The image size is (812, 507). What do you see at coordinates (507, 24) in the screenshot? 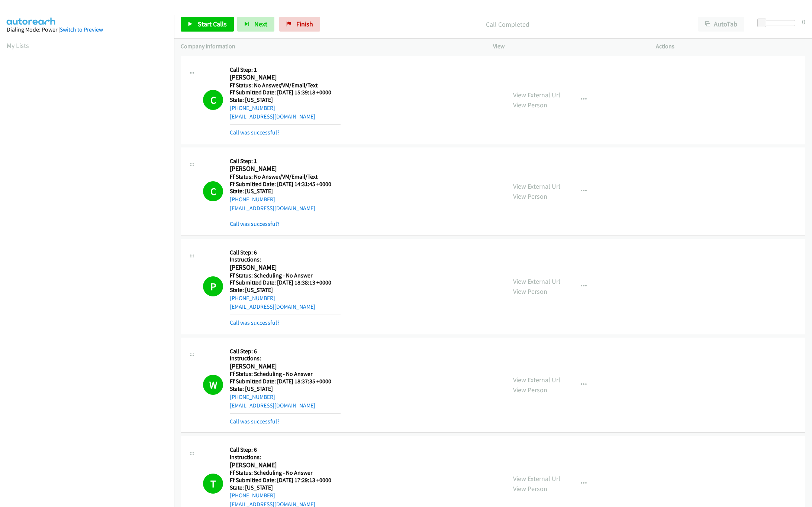
I see `p: Call Completed` at bounding box center [507, 24].